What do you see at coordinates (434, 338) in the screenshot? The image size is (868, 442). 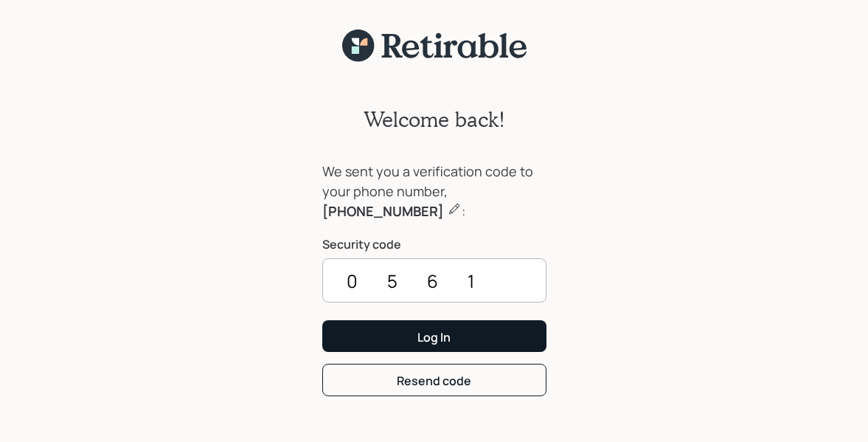 I see `div: Log In` at bounding box center [434, 338].